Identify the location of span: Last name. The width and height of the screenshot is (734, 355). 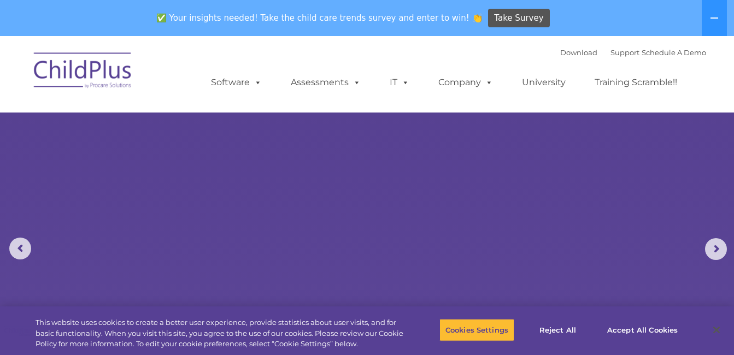
(168, 76).